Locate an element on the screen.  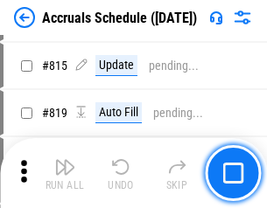
img: Settings menu is located at coordinates (242, 17).